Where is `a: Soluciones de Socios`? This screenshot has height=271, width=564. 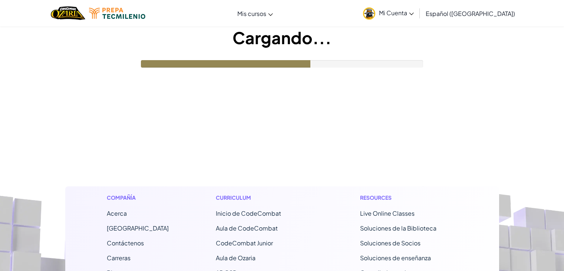 a: Soluciones de Socios is located at coordinates (390, 243).